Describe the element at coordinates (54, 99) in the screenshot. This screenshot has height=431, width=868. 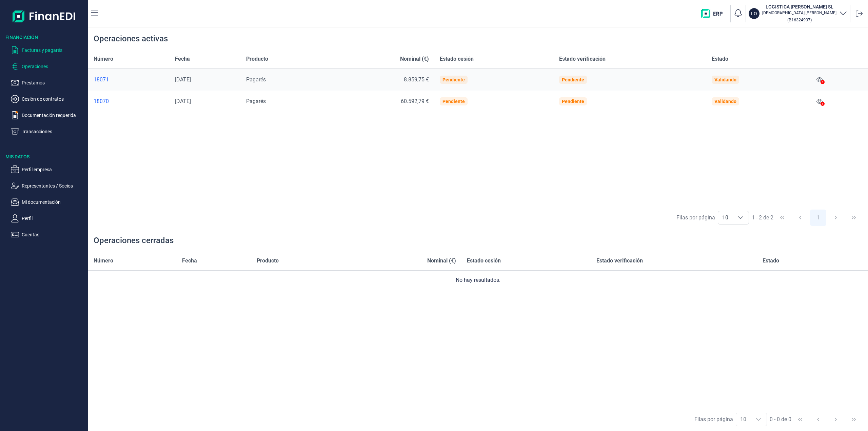
I see `p: Cesión de contratos` at that location.